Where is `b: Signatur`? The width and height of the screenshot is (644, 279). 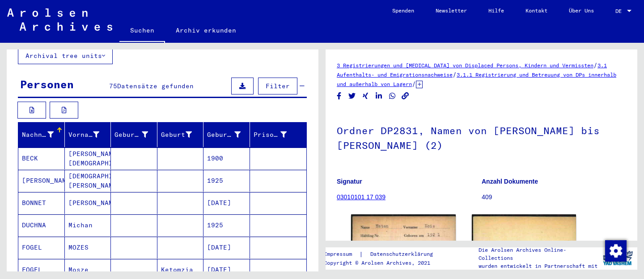
b: Signatur is located at coordinates (349, 181).